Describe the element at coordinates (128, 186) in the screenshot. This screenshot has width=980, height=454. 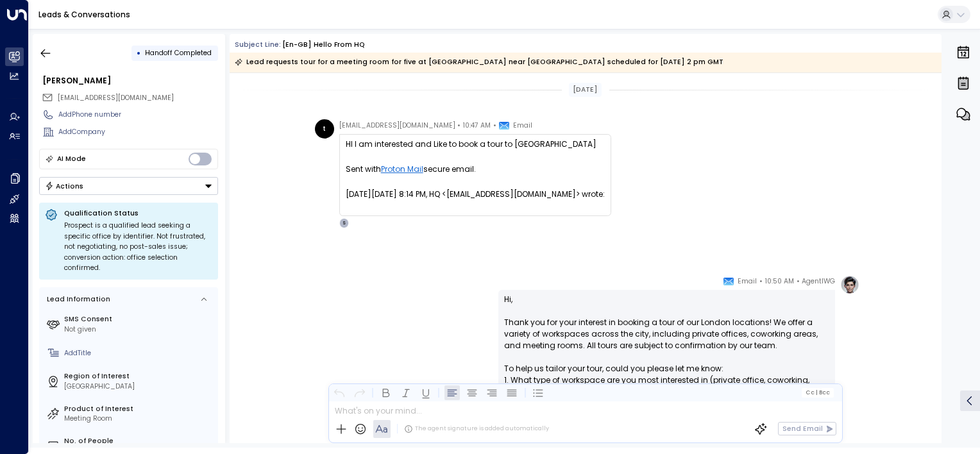
I see `div: Button group with a nested menu` at that location.